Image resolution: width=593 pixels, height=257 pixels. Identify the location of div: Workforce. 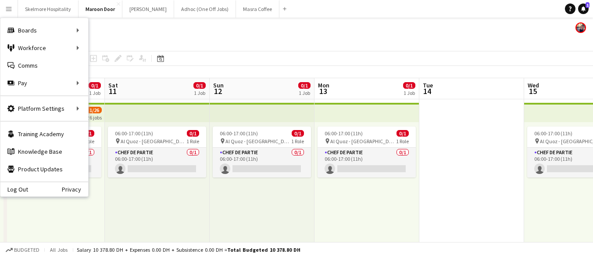
(44, 48).